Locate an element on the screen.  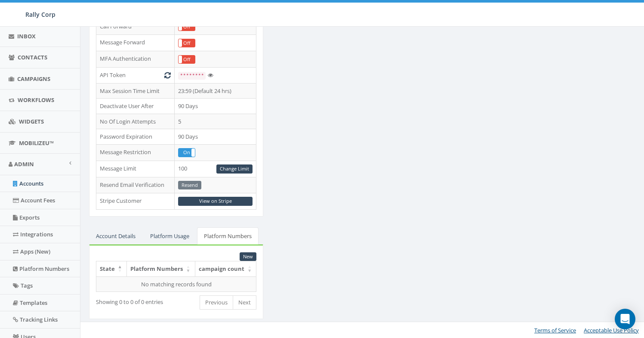
span: MobilizeU™ is located at coordinates (36, 143).